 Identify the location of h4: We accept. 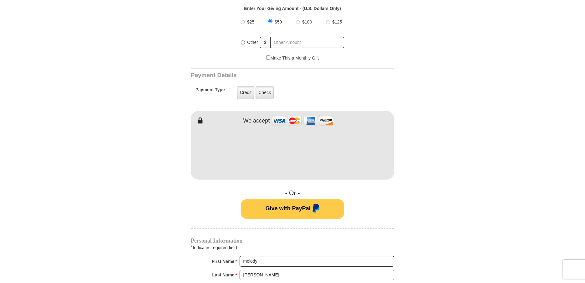
(257, 121).